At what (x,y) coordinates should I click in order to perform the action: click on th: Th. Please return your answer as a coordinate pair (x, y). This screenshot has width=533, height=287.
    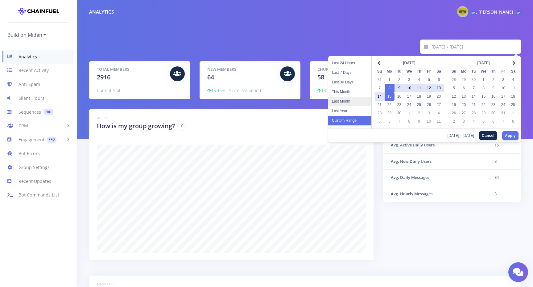
    Looking at the image, I should click on (419, 71).